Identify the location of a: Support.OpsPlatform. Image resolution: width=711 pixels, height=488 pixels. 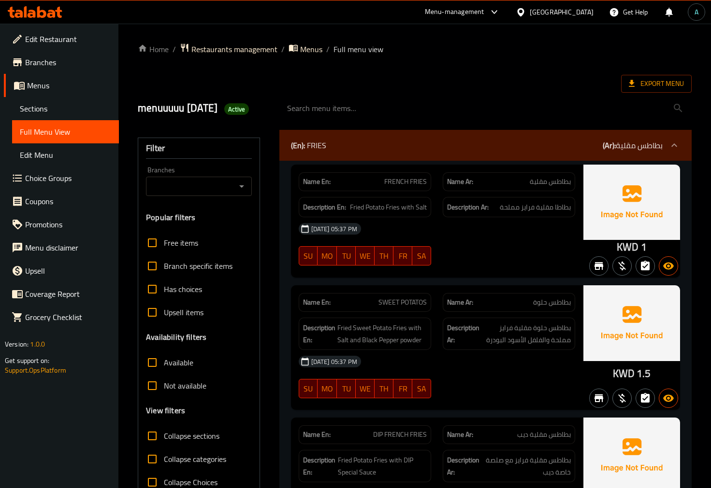
(35, 371).